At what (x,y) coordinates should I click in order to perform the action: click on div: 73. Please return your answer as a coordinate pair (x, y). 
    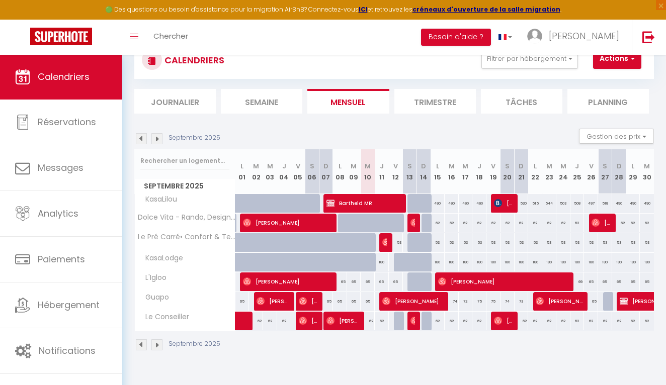
    Looking at the image, I should click on (522, 301).